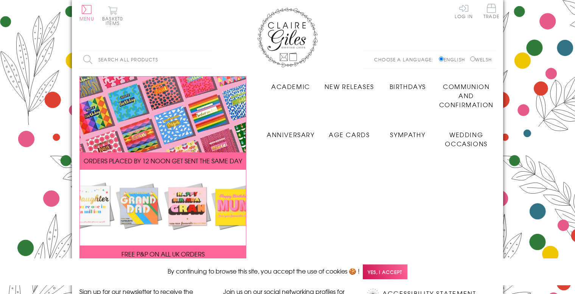 This screenshot has width=575, height=294. What do you see at coordinates (406, 59) in the screenshot?
I see `p: Choose a language:` at bounding box center [406, 59].